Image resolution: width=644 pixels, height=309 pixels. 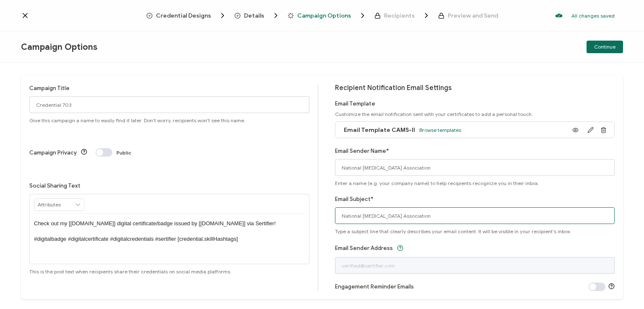 What do you see at coordinates (434, 114) in the screenshot?
I see `span: Customize the email notification sent with your certificates to add a personal touch.` at bounding box center [434, 114].